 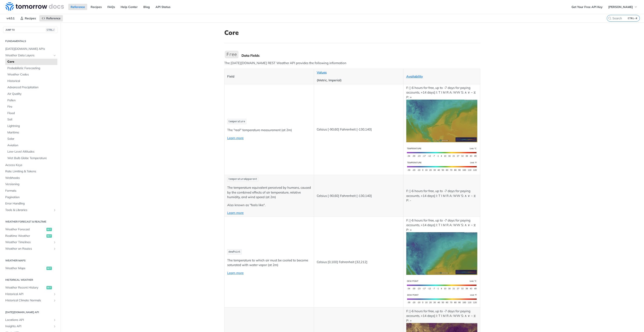 What do you see at coordinates (32, 139) in the screenshot?
I see `span: Solar` at bounding box center [32, 139].